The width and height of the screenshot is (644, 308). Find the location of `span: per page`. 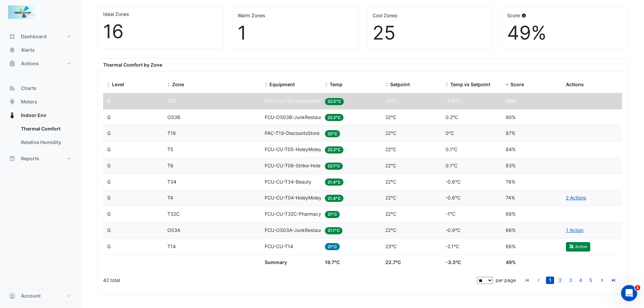

span: per page is located at coordinates (506, 280).